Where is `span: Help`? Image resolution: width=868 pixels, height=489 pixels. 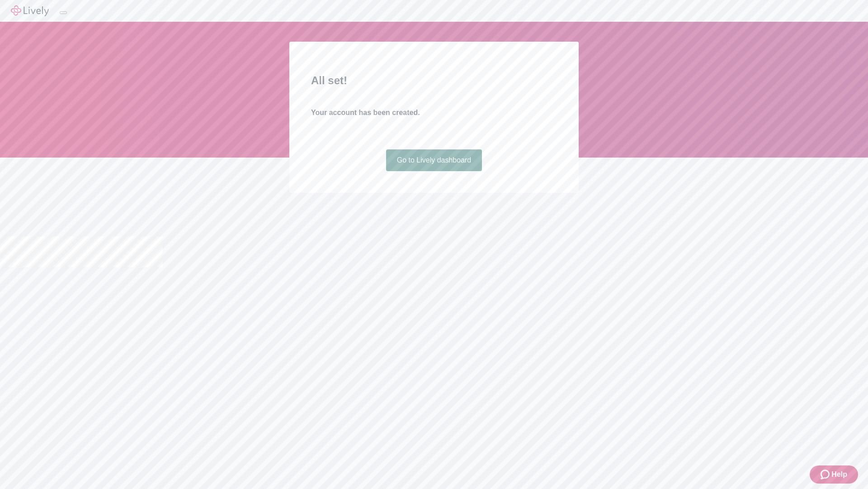 span: Help is located at coordinates (839, 474).